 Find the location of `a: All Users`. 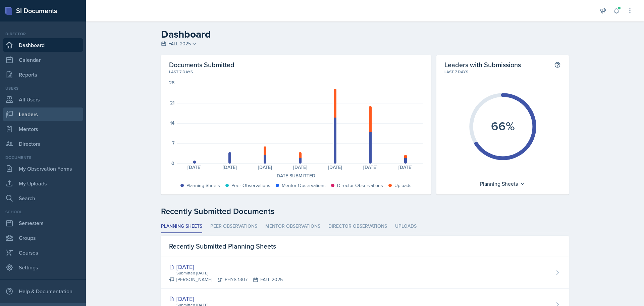

a: All Users is located at coordinates (43, 99).